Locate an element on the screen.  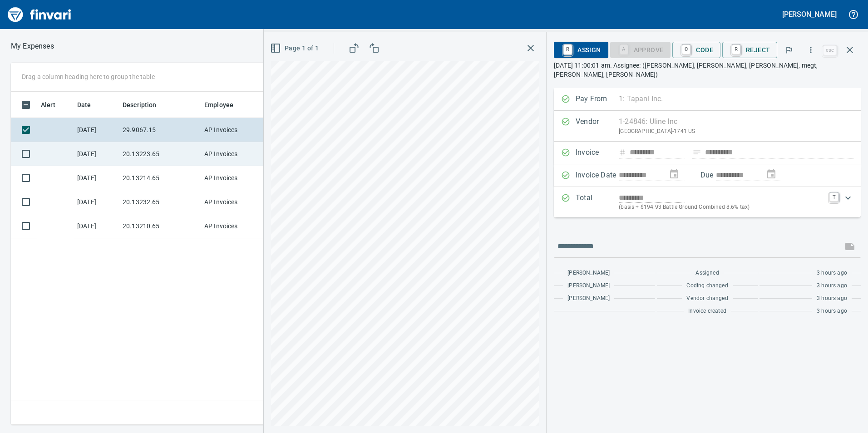
button: RAssign is located at coordinates (581, 50).